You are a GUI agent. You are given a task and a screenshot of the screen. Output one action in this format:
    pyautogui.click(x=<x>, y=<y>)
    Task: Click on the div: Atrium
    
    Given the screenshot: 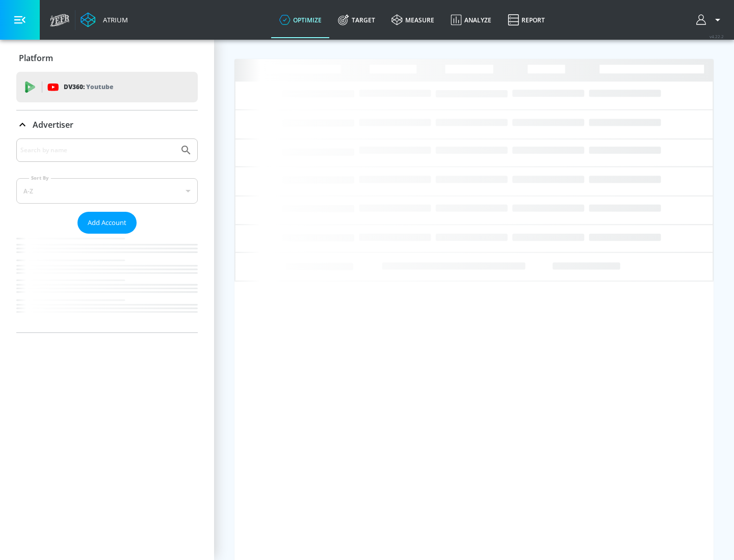 What is the action you would take?
    pyautogui.click(x=114, y=20)
    